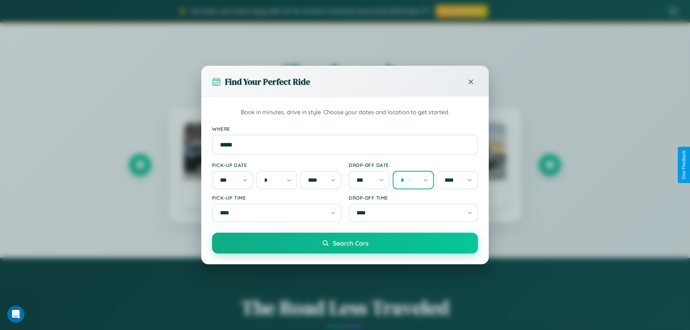 This screenshot has width=690, height=330. I want to click on span: Search Cars, so click(350, 243).